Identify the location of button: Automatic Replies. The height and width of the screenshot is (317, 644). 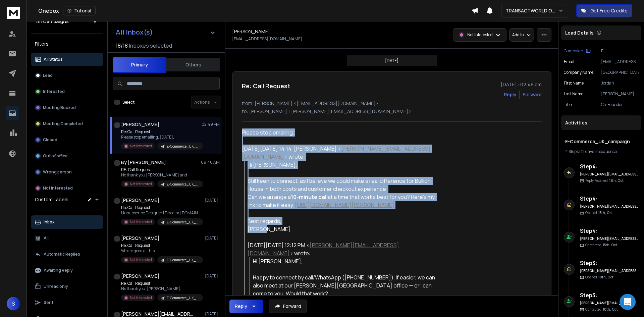
(67, 255).